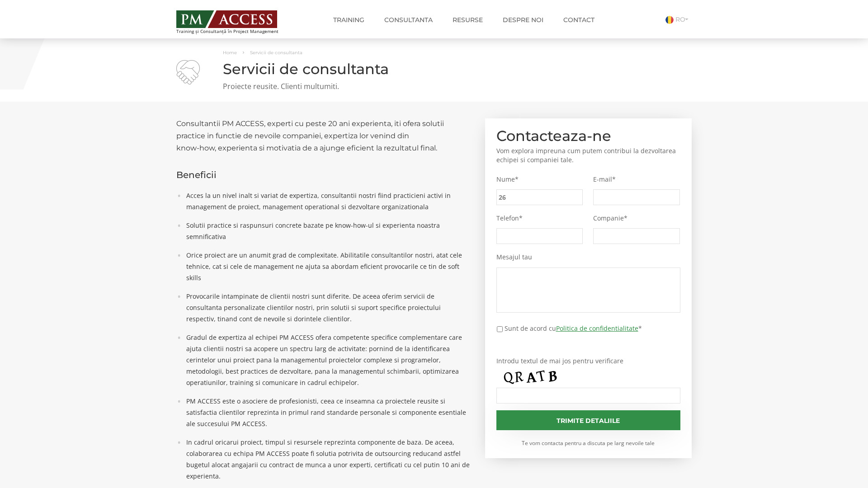  What do you see at coordinates (539, 218) in the screenshot?
I see `label: Telefon` at bounding box center [539, 218].